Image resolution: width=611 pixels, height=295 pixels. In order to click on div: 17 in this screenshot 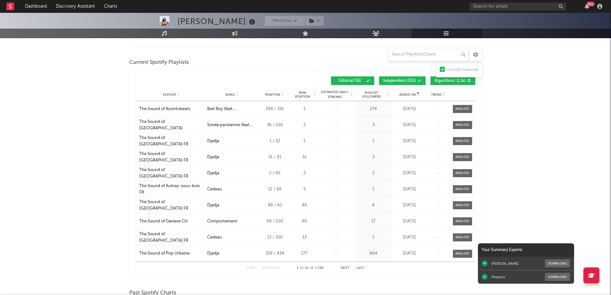, I will do `click(373, 221)`.